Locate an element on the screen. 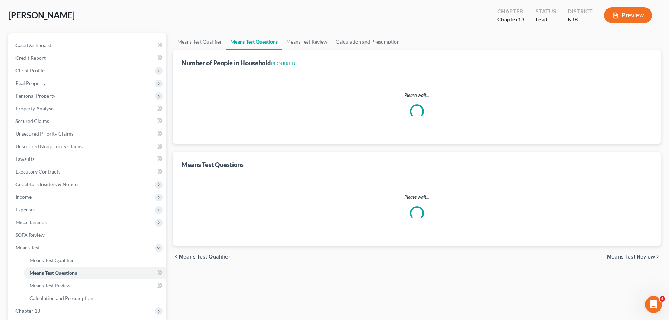 This screenshot has height=320, width=669. div: Lead is located at coordinates (546, 19).